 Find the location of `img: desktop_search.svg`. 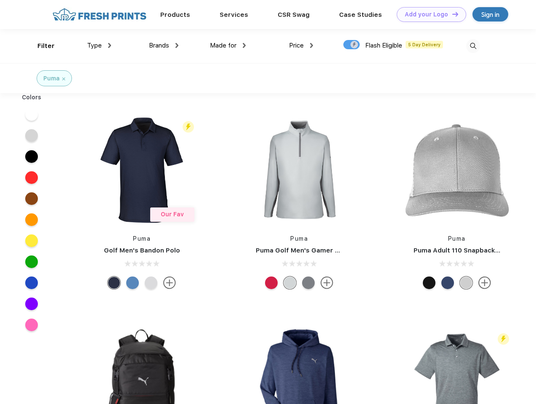

img: desktop_search.svg is located at coordinates (473, 46).